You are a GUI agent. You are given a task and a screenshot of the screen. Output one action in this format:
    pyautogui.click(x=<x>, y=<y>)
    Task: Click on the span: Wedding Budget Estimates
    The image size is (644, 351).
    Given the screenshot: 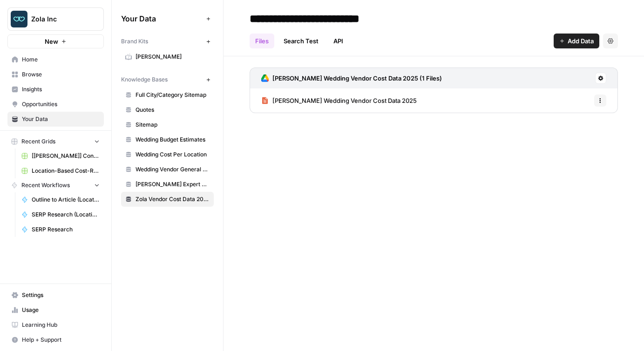 What is the action you would take?
    pyautogui.click(x=172, y=140)
    